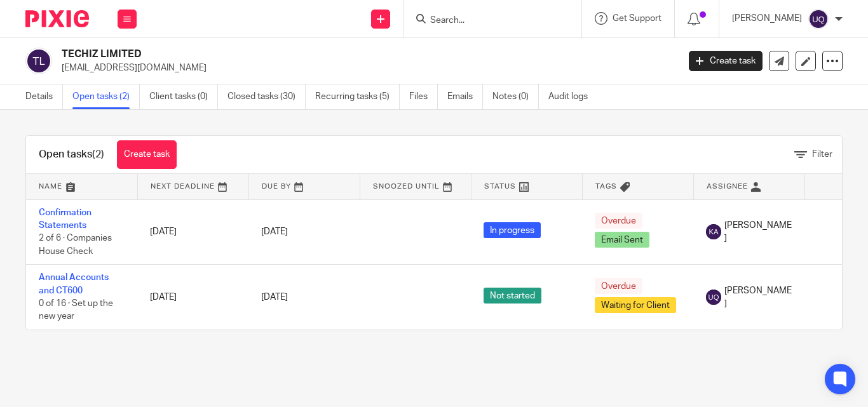  Describe the element at coordinates (76, 310) in the screenshot. I see `span: 0 of 16 · Set up the new year` at that location.